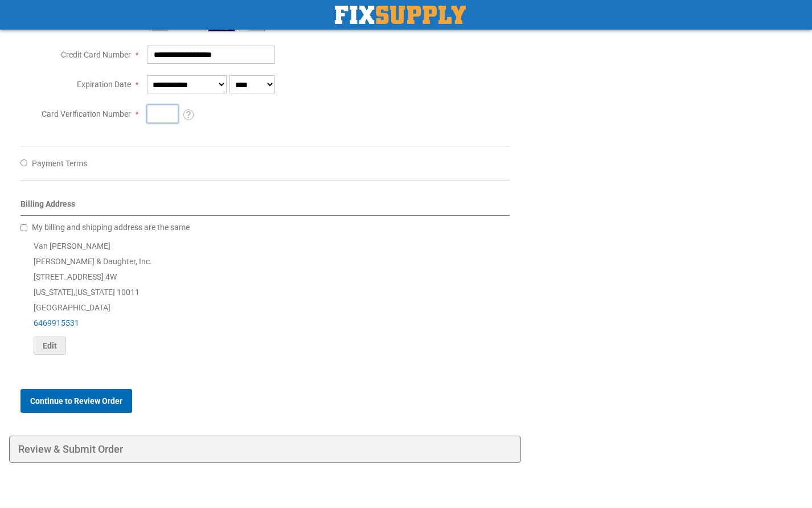 This screenshot has height=508, width=812. What do you see at coordinates (401, 15) in the screenshot?
I see `img: Fix Industrial Supply` at bounding box center [401, 15].